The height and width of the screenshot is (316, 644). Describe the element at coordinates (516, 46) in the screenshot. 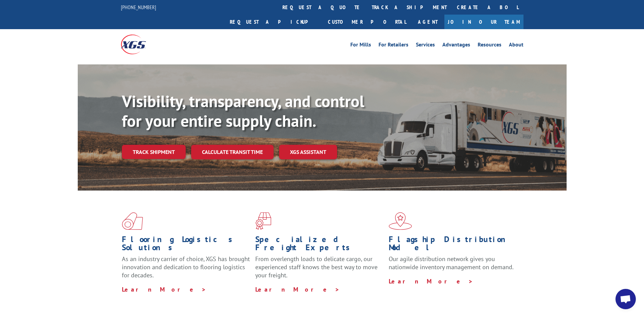

I see `a: About` at that location.